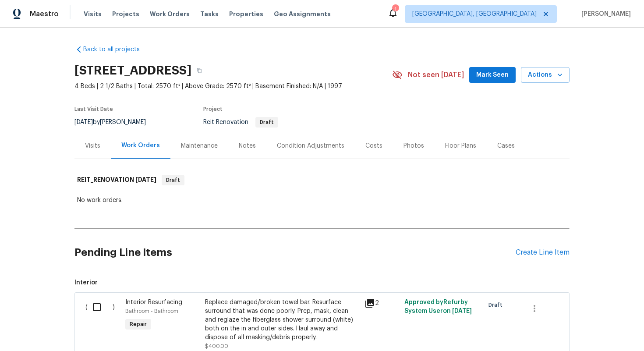 The image size is (644, 351). What do you see at coordinates (247, 146) in the screenshot?
I see `div: Notes` at bounding box center [247, 146].